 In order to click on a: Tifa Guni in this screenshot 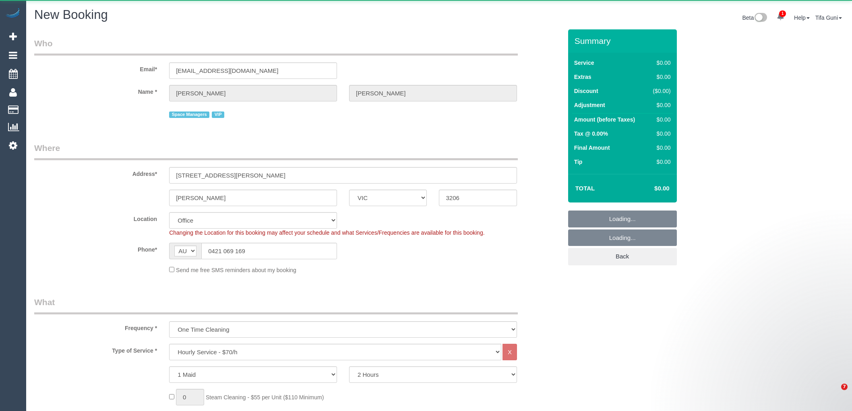, I will do `click(828, 18)`.